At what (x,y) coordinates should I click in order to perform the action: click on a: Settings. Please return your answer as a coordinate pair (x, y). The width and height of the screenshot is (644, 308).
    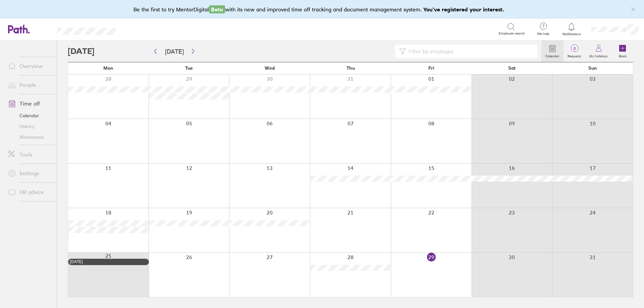
    Looking at the image, I should click on (29, 174).